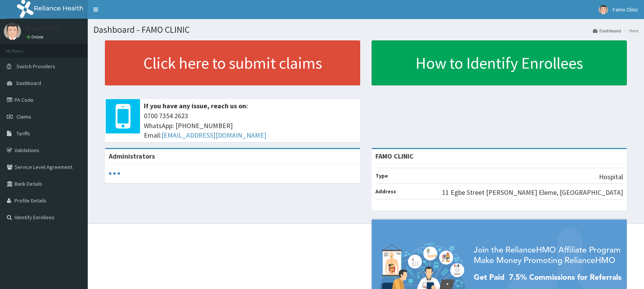 Image resolution: width=644 pixels, height=289 pixels. Describe the element at coordinates (132, 156) in the screenshot. I see `b: Administrators` at that location.